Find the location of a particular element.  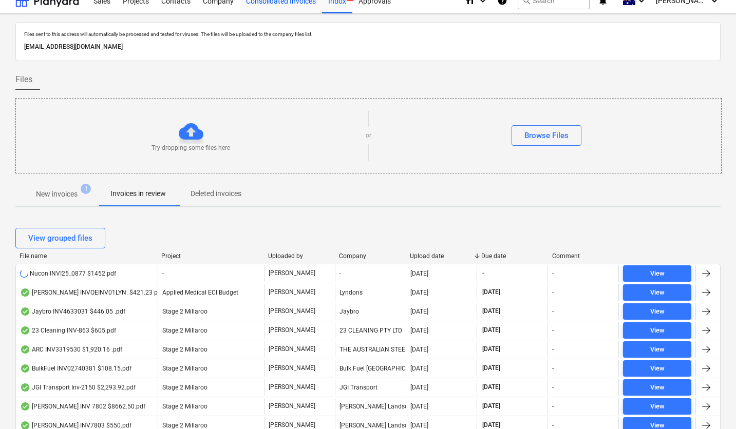

button: View grouped files is located at coordinates (60, 238).